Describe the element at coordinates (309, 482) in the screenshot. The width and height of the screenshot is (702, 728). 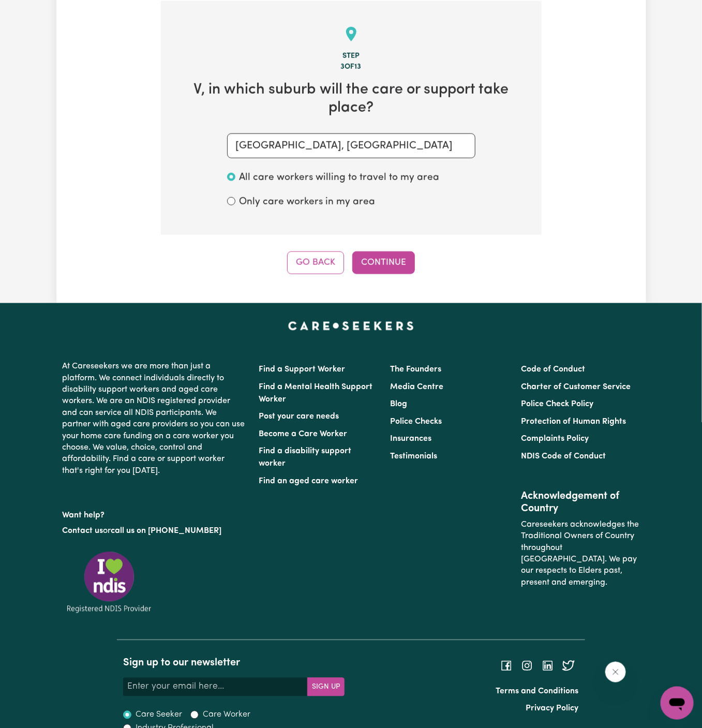
I see `a: Find an aged care worker` at that location.